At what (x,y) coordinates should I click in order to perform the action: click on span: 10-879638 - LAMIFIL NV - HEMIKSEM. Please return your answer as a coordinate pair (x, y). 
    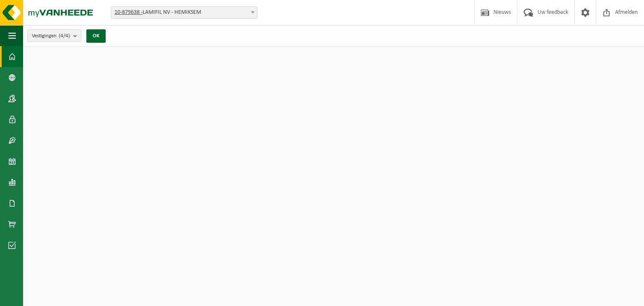
    Looking at the image, I should click on (184, 13).